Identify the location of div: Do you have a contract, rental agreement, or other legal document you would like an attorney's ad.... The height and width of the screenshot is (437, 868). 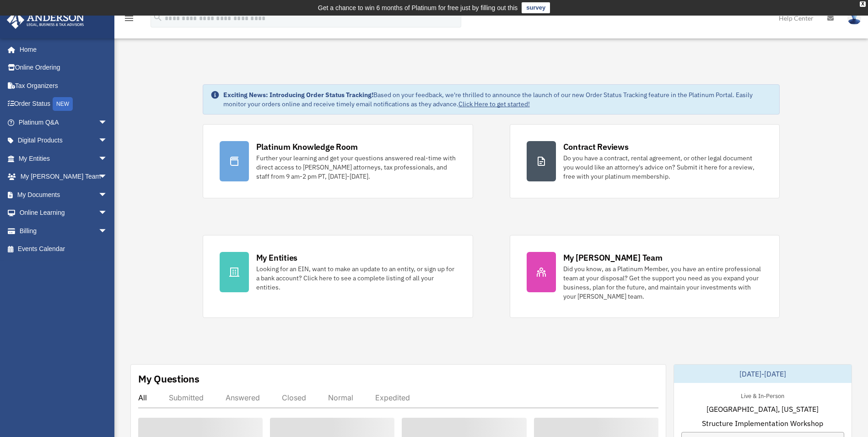
(663, 167).